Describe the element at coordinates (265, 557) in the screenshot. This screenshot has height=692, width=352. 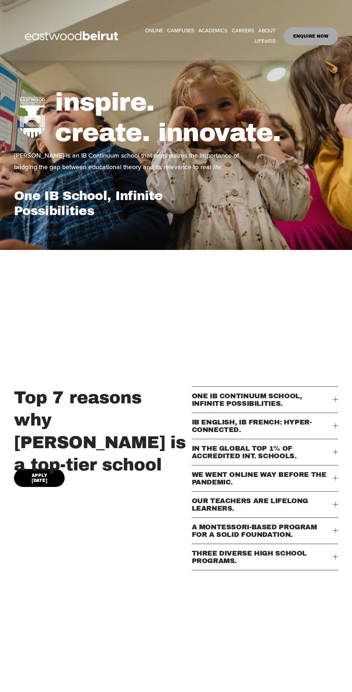
I see `button: THREE DIVERSE HIGH SCHOOL PROGRAMS.` at that location.